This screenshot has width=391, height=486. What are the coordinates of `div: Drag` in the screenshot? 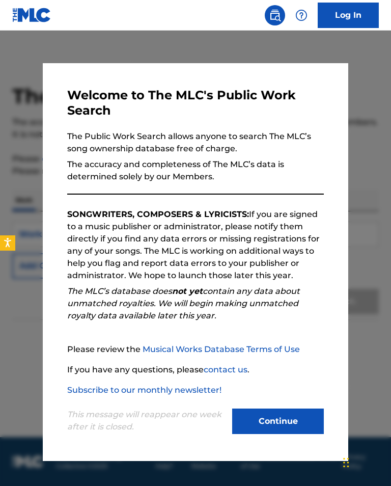 It's located at (346, 462).